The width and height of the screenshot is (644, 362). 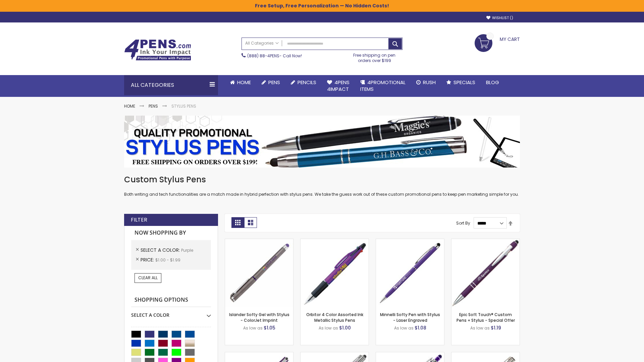 I want to click on a: Islander Softy Gel with Stylus - ColorJet Imprint, so click(x=259, y=317).